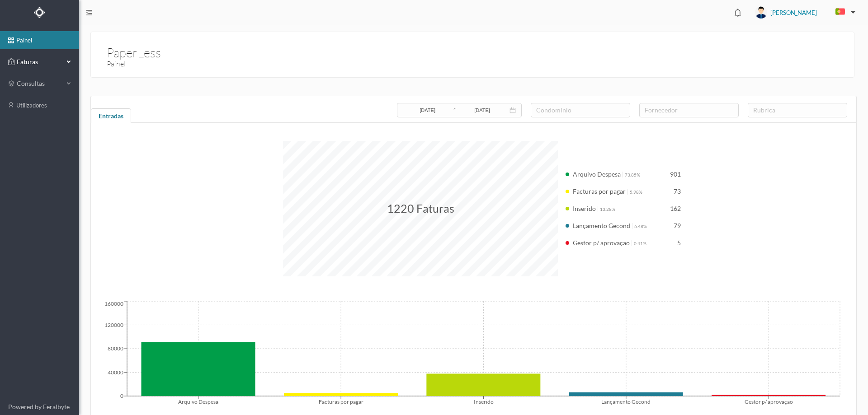 Image resolution: width=868 pixels, height=415 pixels. I want to click on tspan: 80000, so click(115, 348).